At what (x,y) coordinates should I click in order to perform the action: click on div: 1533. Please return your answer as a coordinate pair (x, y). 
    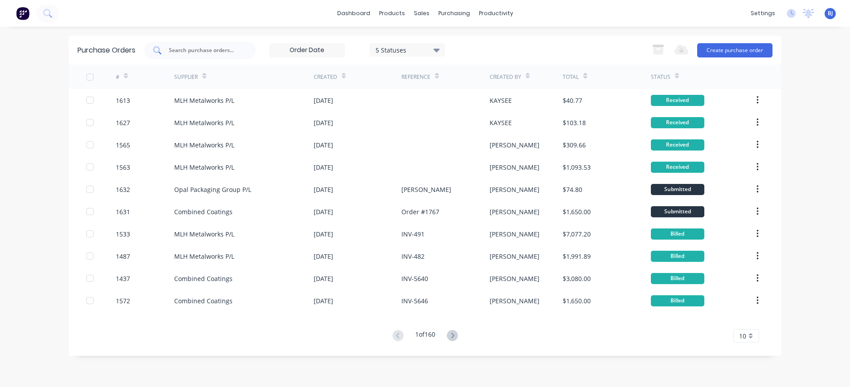
    Looking at the image, I should click on (123, 234).